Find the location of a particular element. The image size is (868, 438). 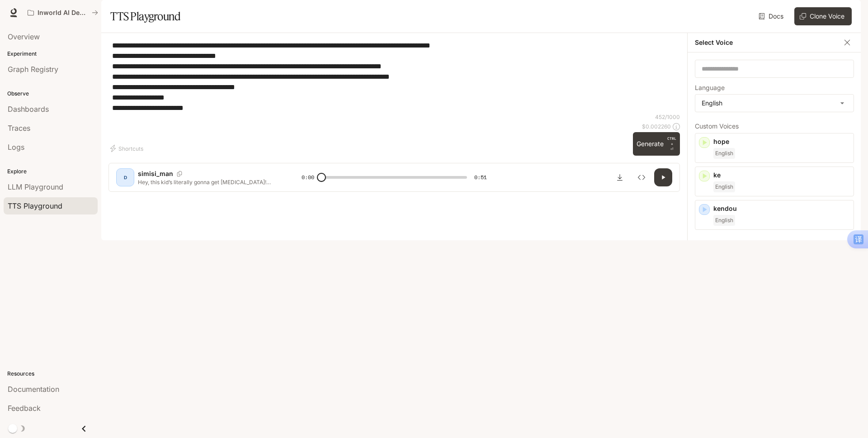

p: simisi_man is located at coordinates (155, 173).